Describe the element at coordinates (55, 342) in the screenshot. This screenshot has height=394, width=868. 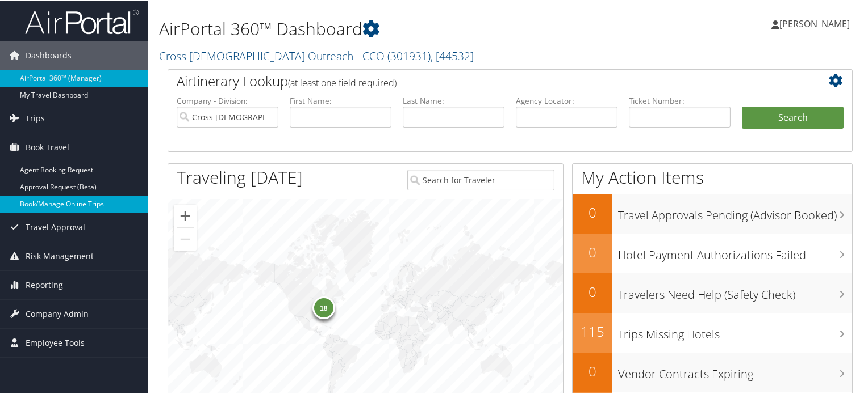
I see `span: Employee Tools` at that location.